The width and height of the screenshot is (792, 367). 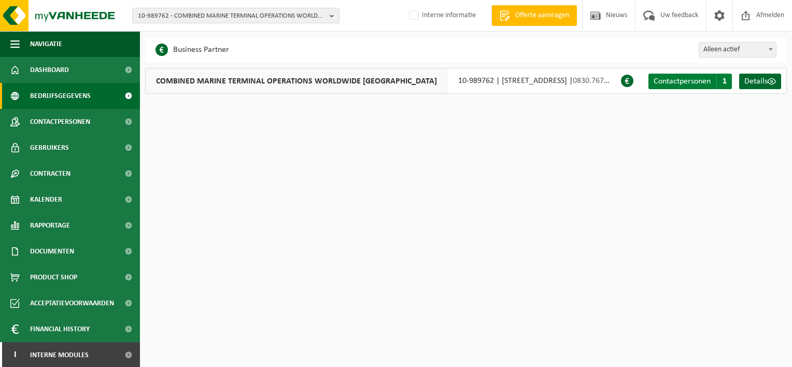 I want to click on label: Interne informatie, so click(x=442, y=16).